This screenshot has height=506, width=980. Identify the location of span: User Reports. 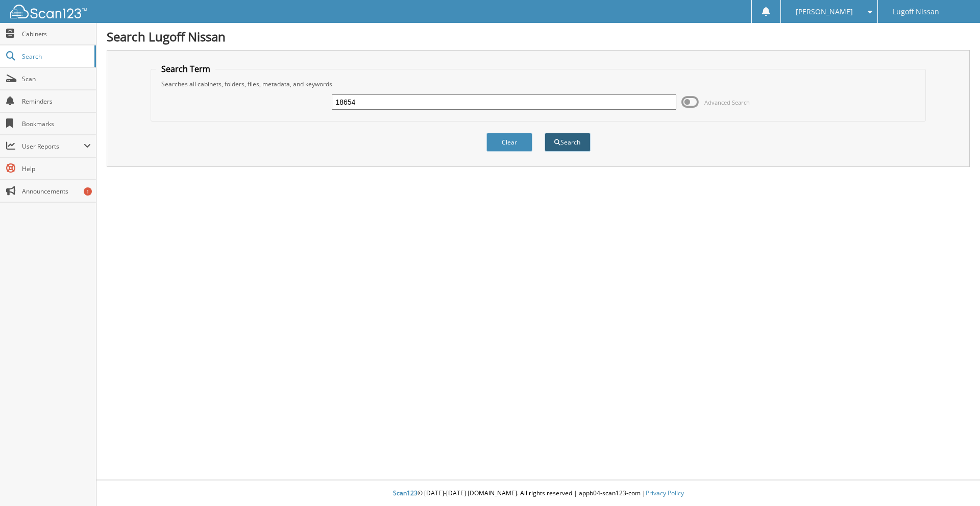
(53, 146).